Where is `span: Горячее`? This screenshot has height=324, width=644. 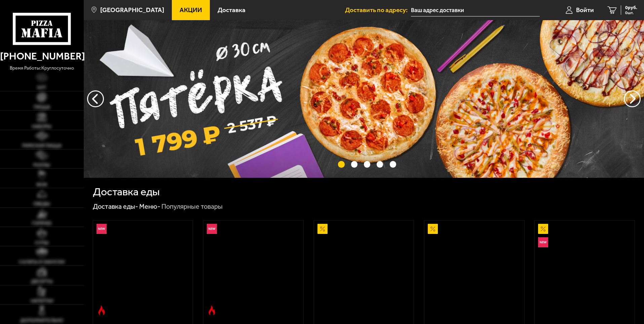
span: Горячее is located at coordinates (42, 223).